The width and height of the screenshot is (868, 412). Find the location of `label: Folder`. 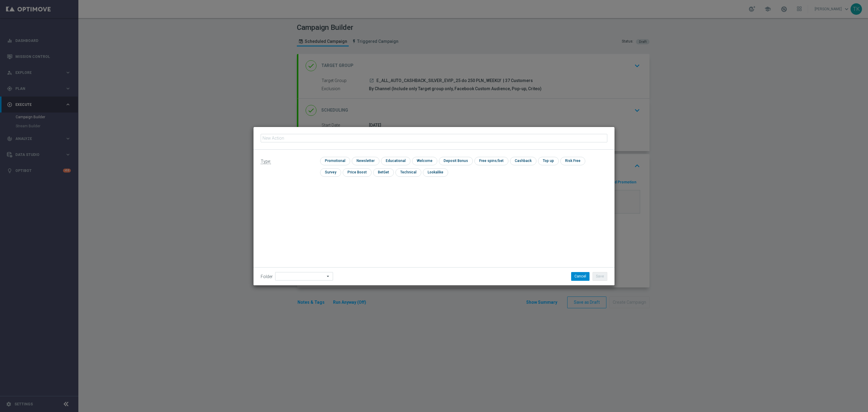

label: Folder is located at coordinates (267, 277).